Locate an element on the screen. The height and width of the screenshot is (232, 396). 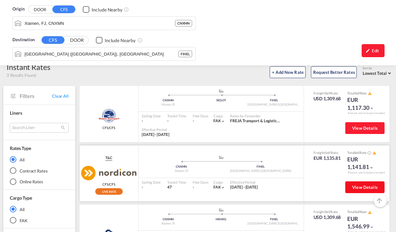
div: Rates Type is located at coordinates (20, 148).